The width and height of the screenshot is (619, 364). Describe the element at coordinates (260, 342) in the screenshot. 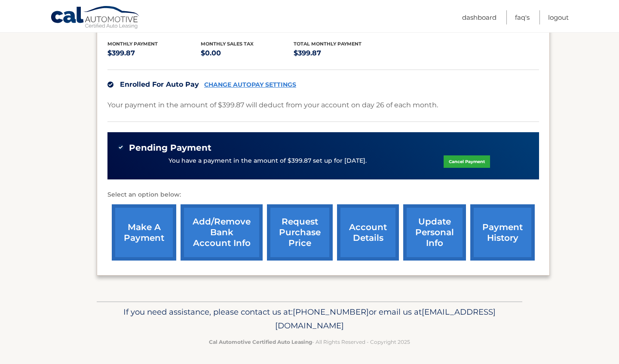

I see `strong: Cal Automotive Certified Auto Leasing` at that location.